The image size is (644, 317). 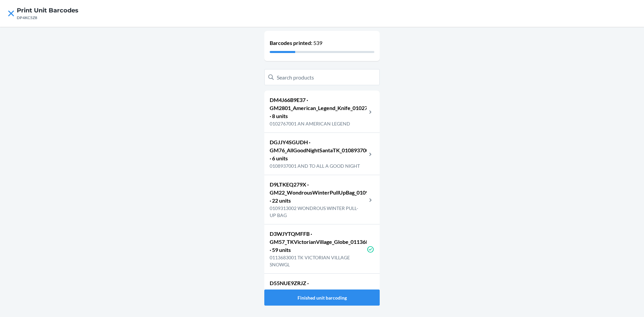 What do you see at coordinates (318, 108) in the screenshot?
I see `p: DM4J66B9E37 · GM2801_American_Legend_Knife_0102767001 · 8 units` at bounding box center [318, 108].